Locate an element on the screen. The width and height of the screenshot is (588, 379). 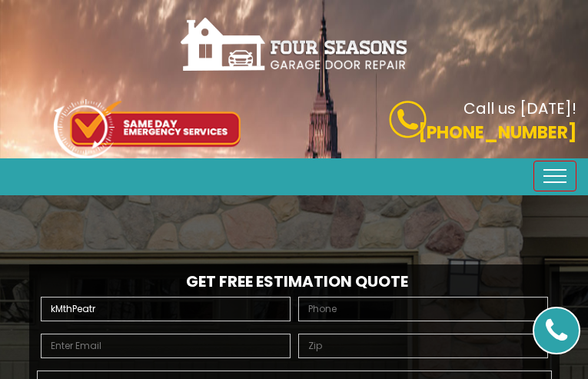
input: Zip is located at coordinates (423, 345).